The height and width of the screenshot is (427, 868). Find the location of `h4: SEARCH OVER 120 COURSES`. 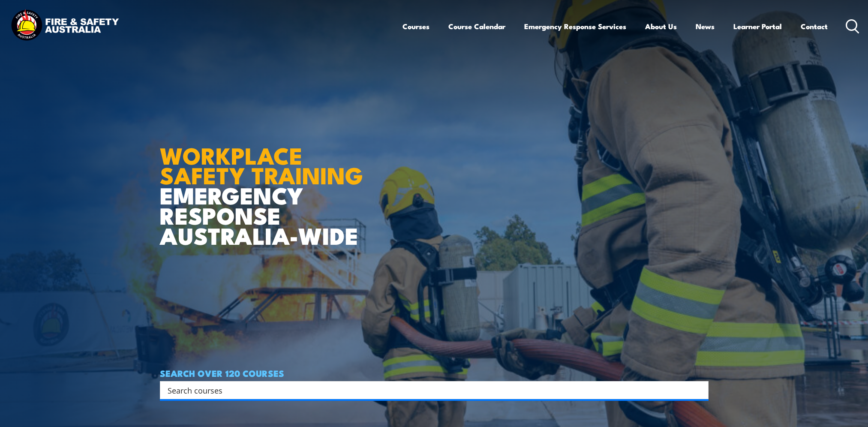

h4: SEARCH OVER 120 COURSES is located at coordinates (434, 374).